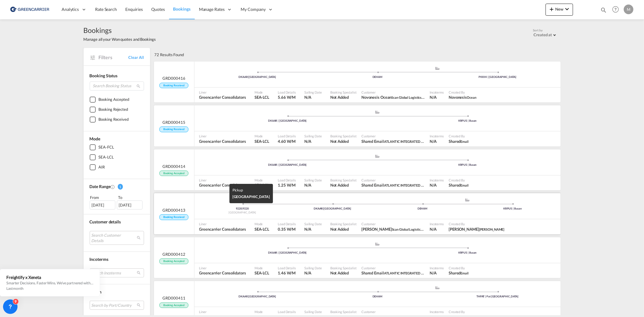  What do you see at coordinates (173, 122) in the screenshot?
I see `span: GRD000415` at bounding box center [173, 122].